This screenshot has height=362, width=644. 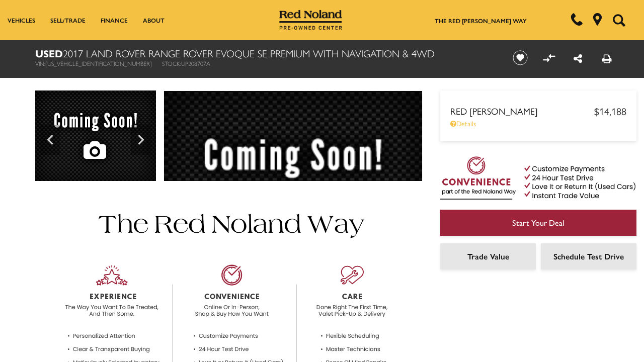 I want to click on span: Start Your Deal, so click(x=538, y=222).